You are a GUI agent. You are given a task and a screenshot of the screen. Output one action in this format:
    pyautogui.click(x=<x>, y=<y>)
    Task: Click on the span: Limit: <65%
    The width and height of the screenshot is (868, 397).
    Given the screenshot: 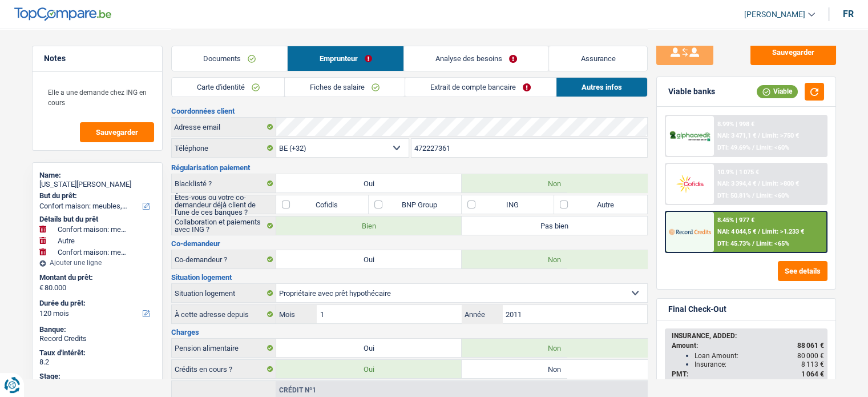 What is the action you would take?
    pyautogui.click(x=773, y=244)
    